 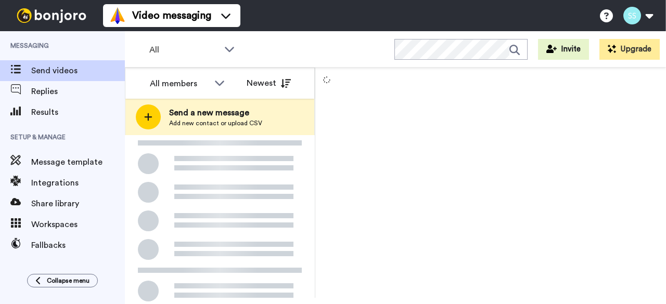 What do you see at coordinates (629, 49) in the screenshot?
I see `button: Upgrade` at bounding box center [629, 49].